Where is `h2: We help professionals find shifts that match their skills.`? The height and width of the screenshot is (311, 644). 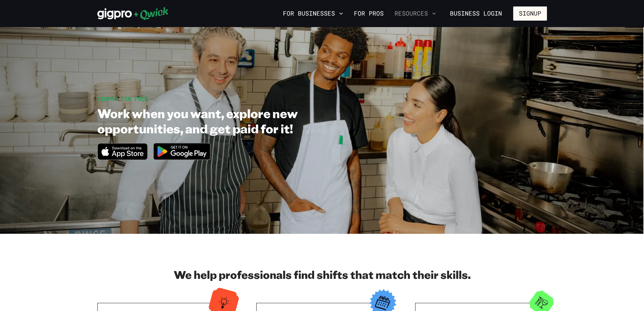
h2: We help professionals find shifts that match their skills. is located at coordinates (322, 274).